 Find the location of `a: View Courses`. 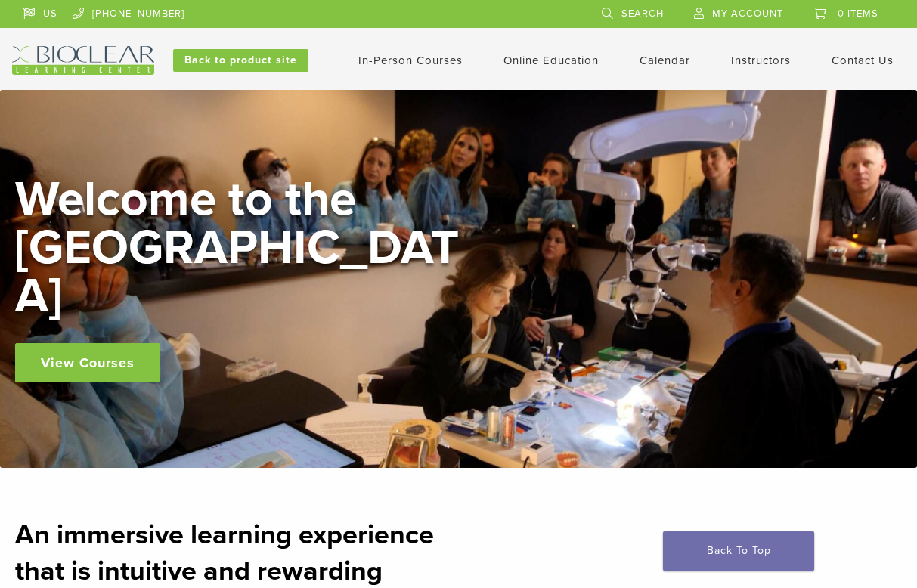

a: View Courses is located at coordinates (88, 363).